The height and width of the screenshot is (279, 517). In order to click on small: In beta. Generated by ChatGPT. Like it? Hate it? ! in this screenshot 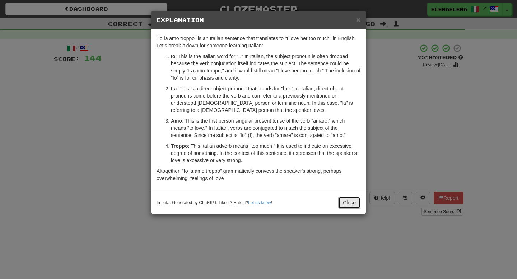, I will do `click(214, 203)`.